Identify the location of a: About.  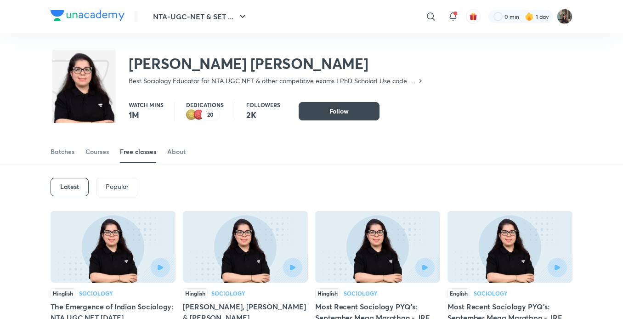
(177, 152).